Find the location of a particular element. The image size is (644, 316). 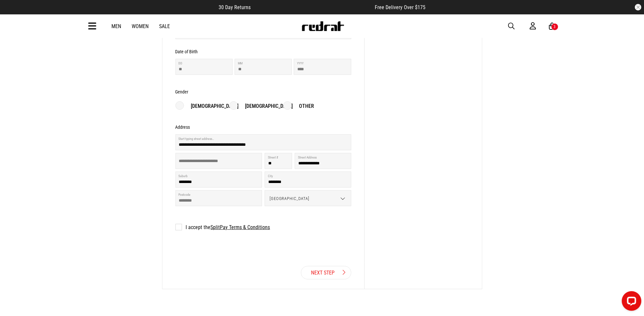

div: 3 is located at coordinates (555, 26).